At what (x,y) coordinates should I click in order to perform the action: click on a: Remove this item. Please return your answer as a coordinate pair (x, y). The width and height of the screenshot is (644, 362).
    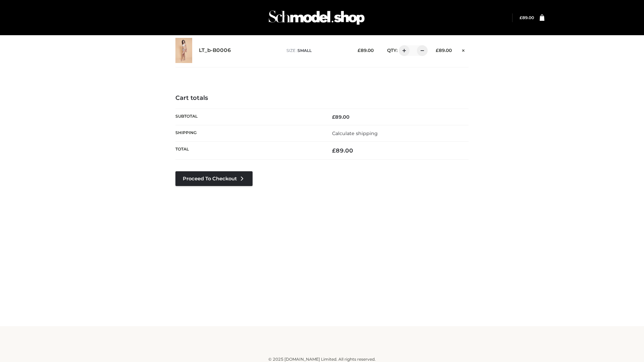
    Looking at the image, I should click on (463, 50).